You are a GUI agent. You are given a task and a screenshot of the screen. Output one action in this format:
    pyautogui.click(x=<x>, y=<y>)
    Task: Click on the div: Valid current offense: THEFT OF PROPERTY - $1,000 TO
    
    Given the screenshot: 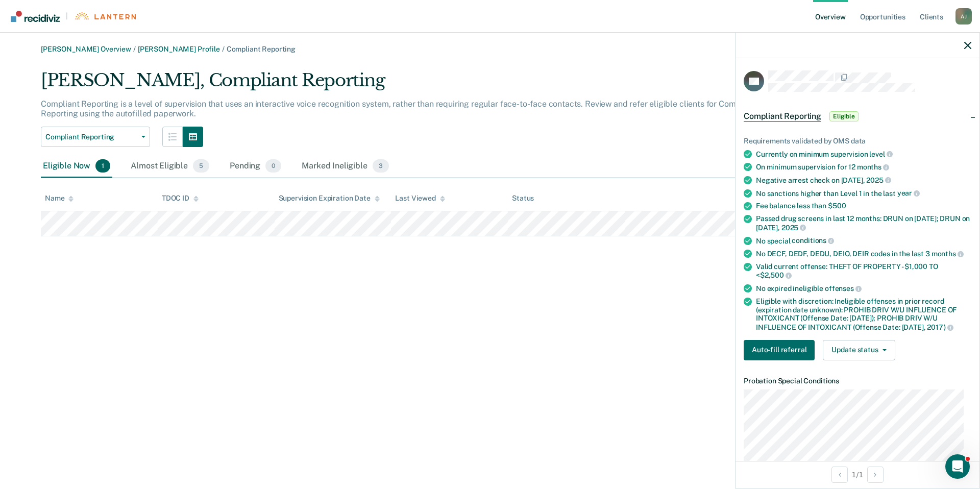 What is the action you would take?
    pyautogui.click(x=864, y=271)
    